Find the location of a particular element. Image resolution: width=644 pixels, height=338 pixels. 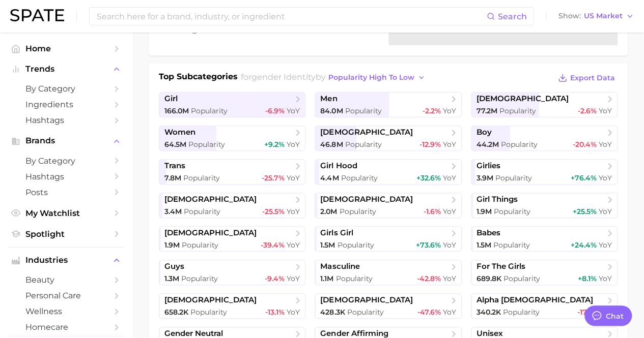

span: girl hood is located at coordinates (338, 166).